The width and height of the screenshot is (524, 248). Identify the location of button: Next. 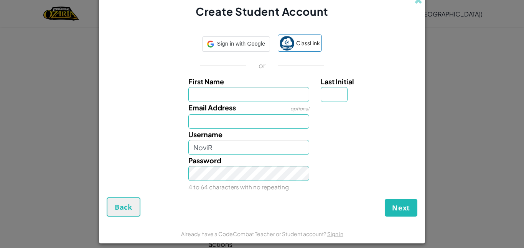
(401, 208).